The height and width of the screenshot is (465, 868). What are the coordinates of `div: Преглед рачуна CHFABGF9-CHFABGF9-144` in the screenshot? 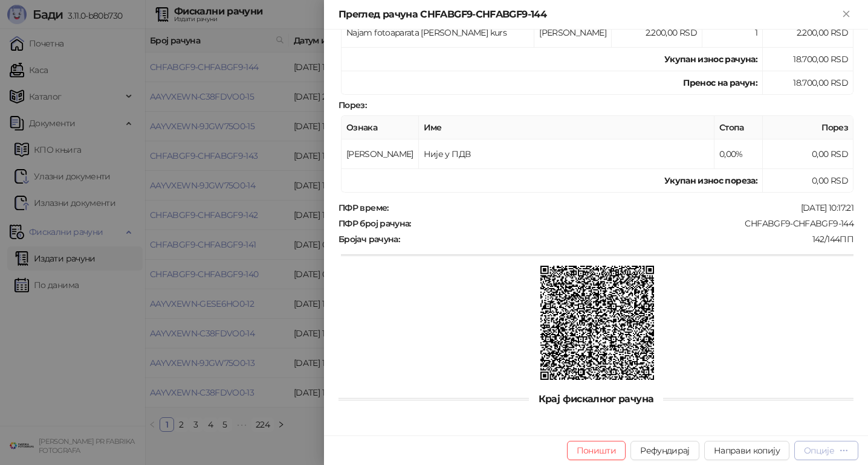 It's located at (589, 14).